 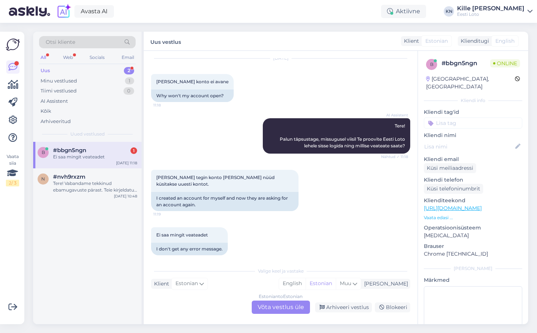 I want to click on div: I created an account for myself and now they are asking for an account again., so click(x=225, y=202).